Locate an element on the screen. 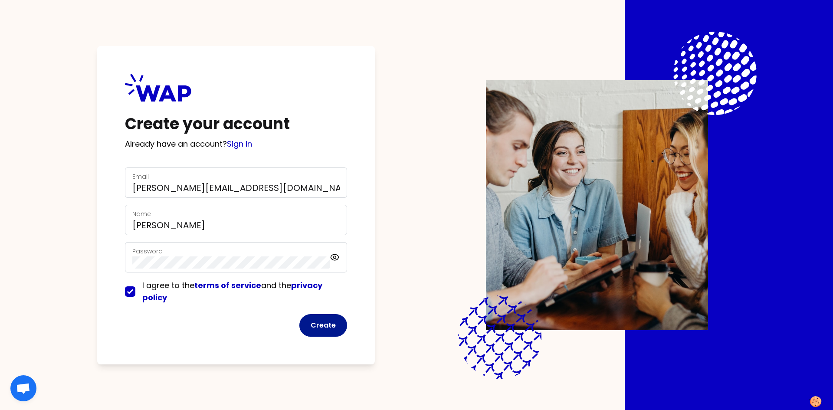 This screenshot has height=410, width=833. div: Open chat is located at coordinates (23, 389).